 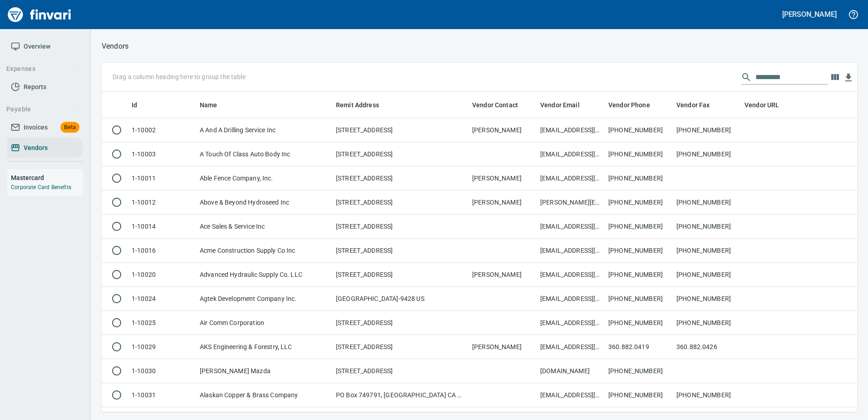 I want to click on button: Download Table, so click(x=848, y=78).